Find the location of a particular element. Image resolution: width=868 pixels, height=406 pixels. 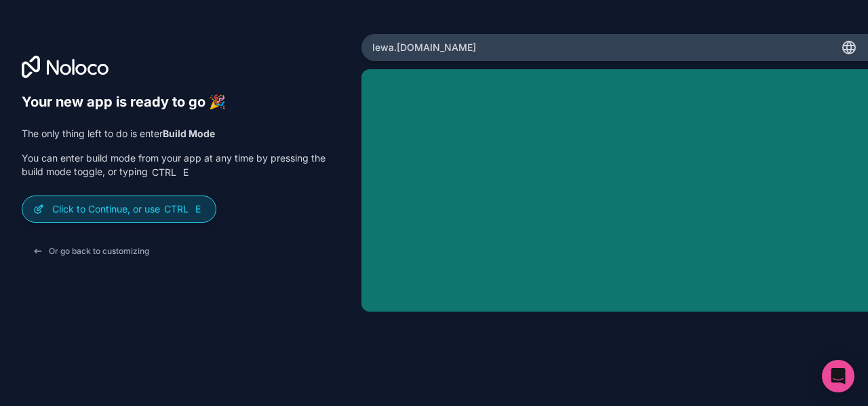

strong: Build Mode is located at coordinates (189, 133).